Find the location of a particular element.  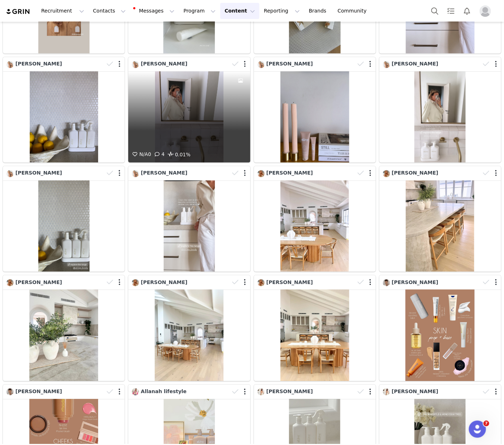

a: Tasks is located at coordinates (451, 11).